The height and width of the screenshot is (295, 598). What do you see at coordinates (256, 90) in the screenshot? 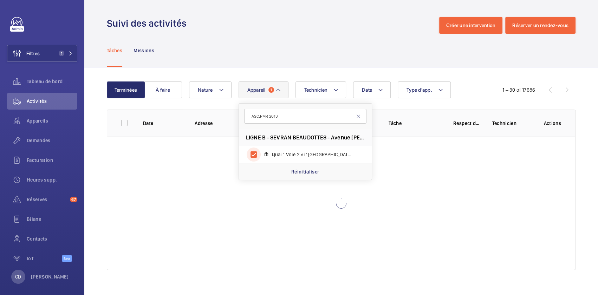
I see `span: Appareil` at bounding box center [256, 90].